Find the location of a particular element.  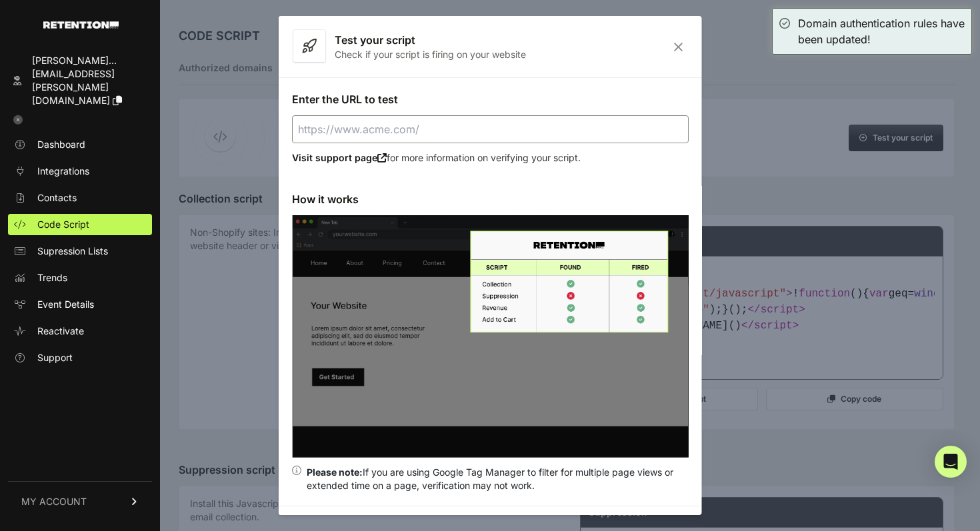

a: Trends is located at coordinates (80, 278).